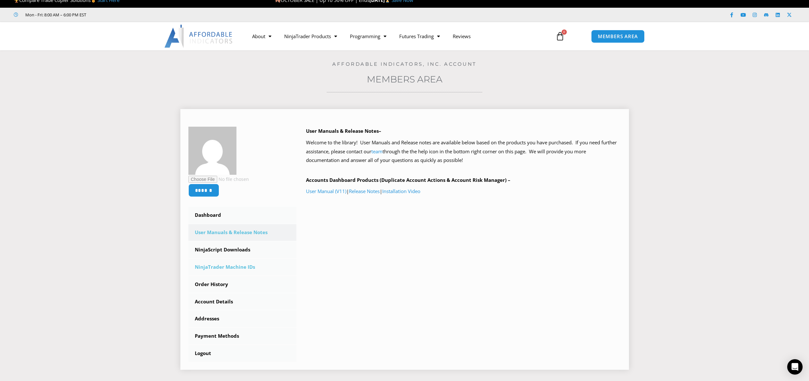 The image size is (809, 381). I want to click on a: Release Notes, so click(364, 191).